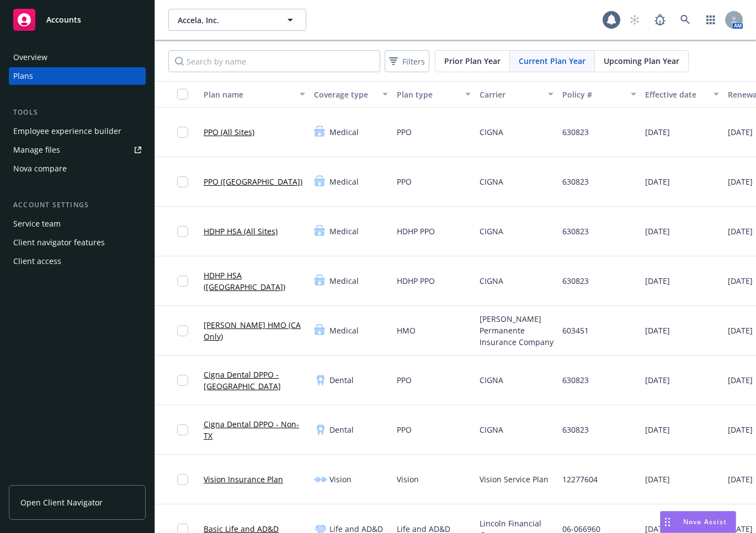 This screenshot has height=533, width=756. Describe the element at coordinates (77, 20) in the screenshot. I see `a: Accounts` at that location.